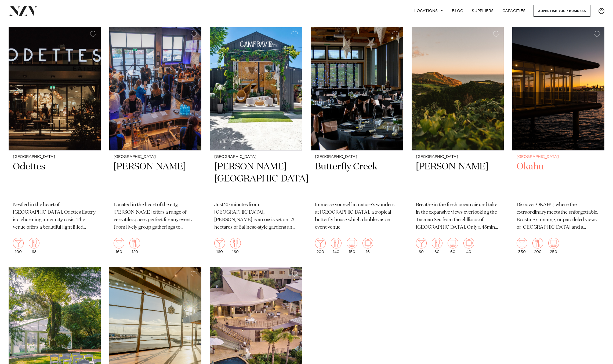  What do you see at coordinates (522, 246) in the screenshot?
I see `div: 350` at bounding box center [522, 246].